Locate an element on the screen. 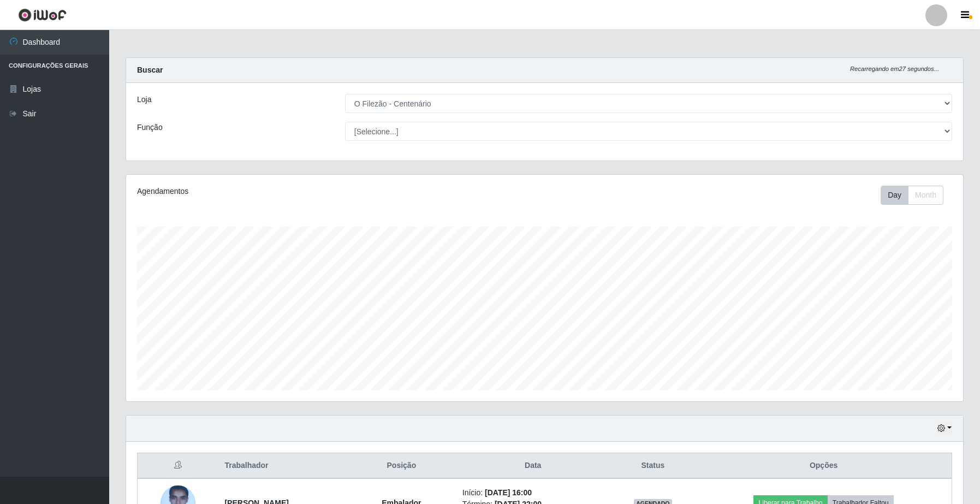 The height and width of the screenshot is (504, 980). div: First group is located at coordinates (912, 195).